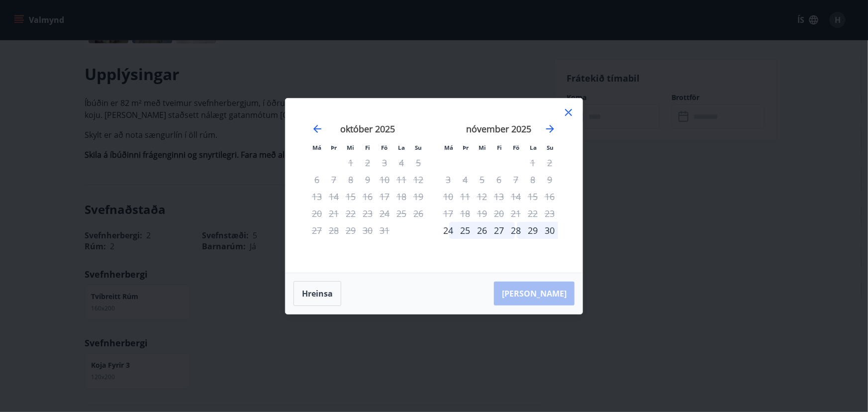  What do you see at coordinates (384, 179) in the screenshot?
I see `td: Not available. föstudagur, 10. október 2025` at bounding box center [384, 179].